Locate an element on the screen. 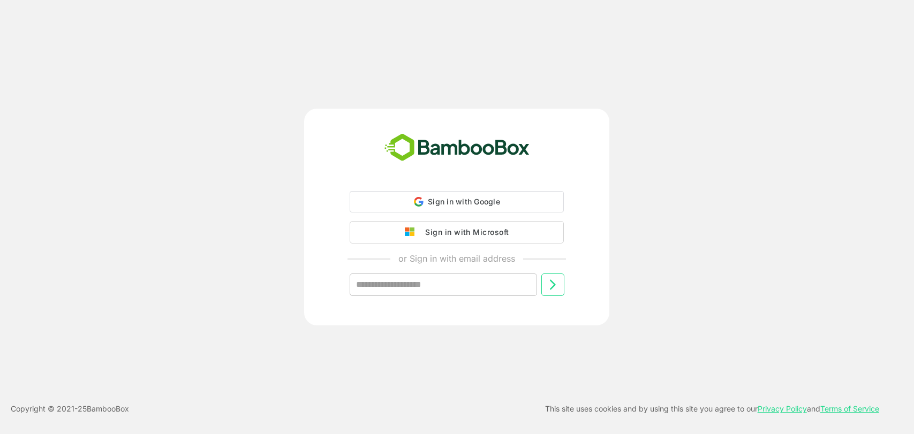  a: Privacy Policy is located at coordinates (782, 408).